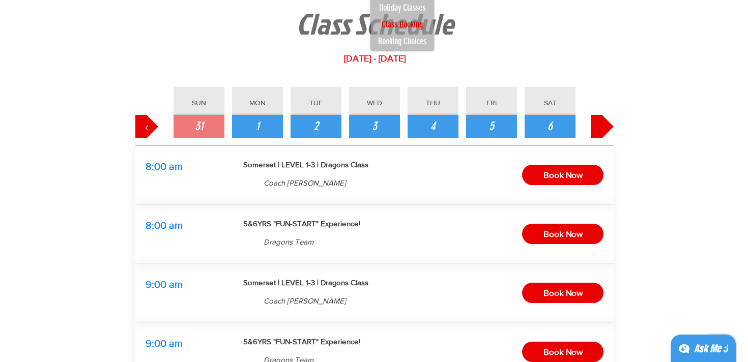 This screenshot has height=362, width=748. I want to click on button: Thursday, 4 September 2025, so click(433, 126).